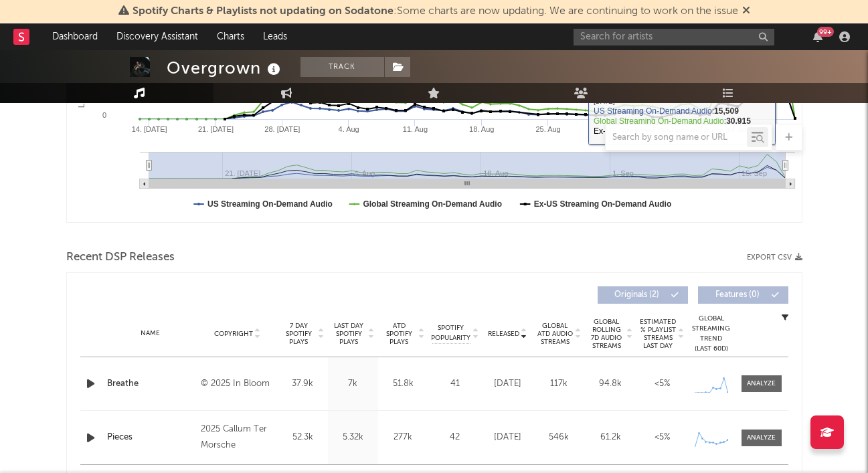  What do you see at coordinates (403, 384) in the screenshot?
I see `div: 51.8k` at bounding box center [403, 384].